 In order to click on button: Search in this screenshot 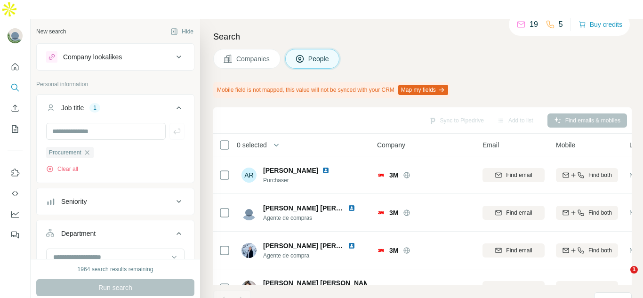, I will do `click(15, 88)`.